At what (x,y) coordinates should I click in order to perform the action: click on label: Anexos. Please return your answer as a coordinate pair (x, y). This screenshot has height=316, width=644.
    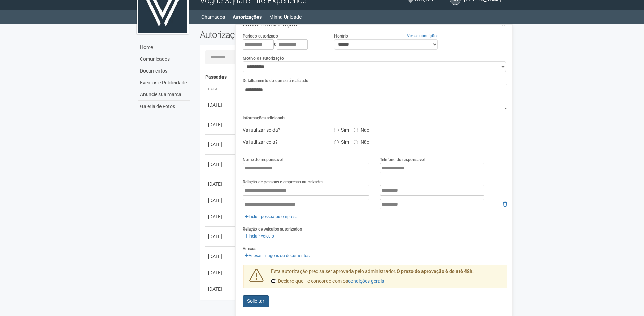
    Looking at the image, I should click on (250, 249).